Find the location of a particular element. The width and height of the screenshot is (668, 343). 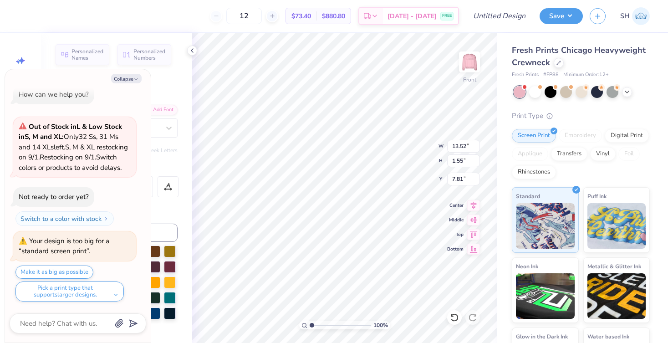

div: Print Type is located at coordinates (580, 116).